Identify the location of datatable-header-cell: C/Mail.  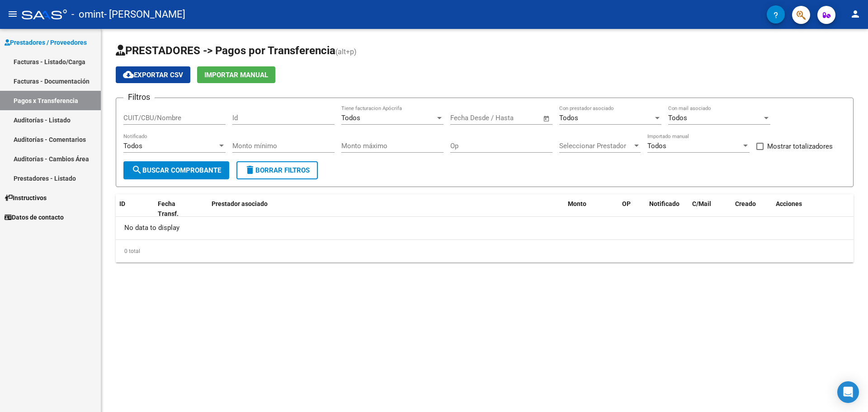
(710, 209).